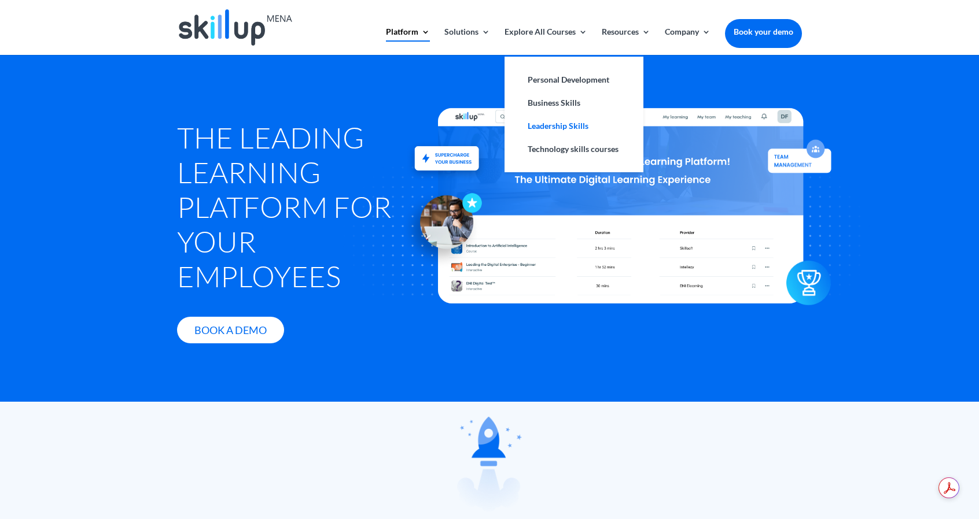 The height and width of the screenshot is (519, 979). I want to click on a: Book A Demo, so click(230, 330).